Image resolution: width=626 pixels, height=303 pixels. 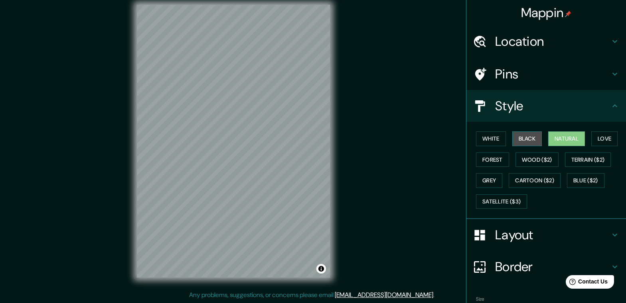 What do you see at coordinates (546, 106) in the screenshot?
I see `div: Style` at bounding box center [546, 106].